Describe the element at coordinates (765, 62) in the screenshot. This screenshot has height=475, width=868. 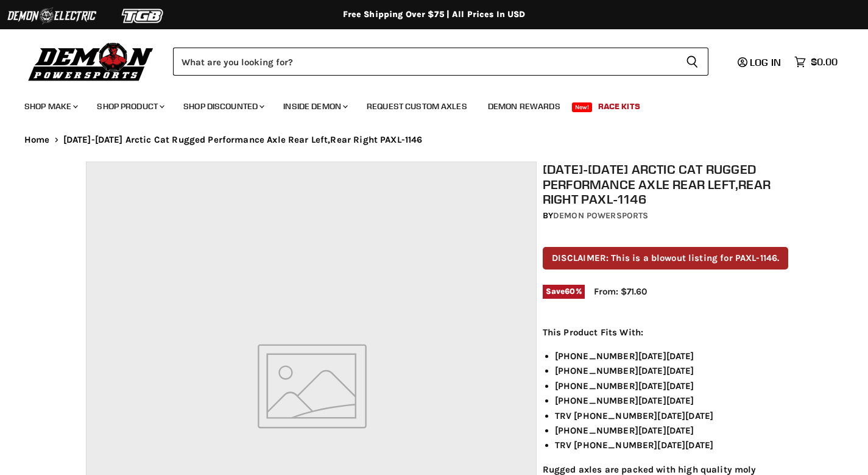
I see `span: Log in` at that location.